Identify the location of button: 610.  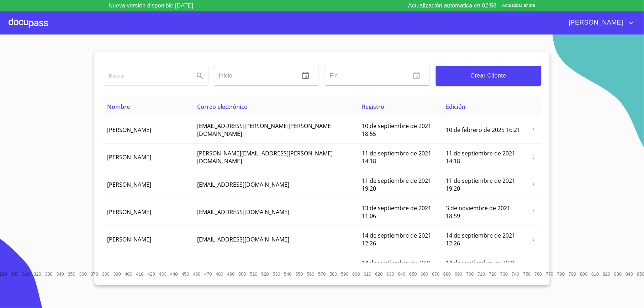
(367, 273).